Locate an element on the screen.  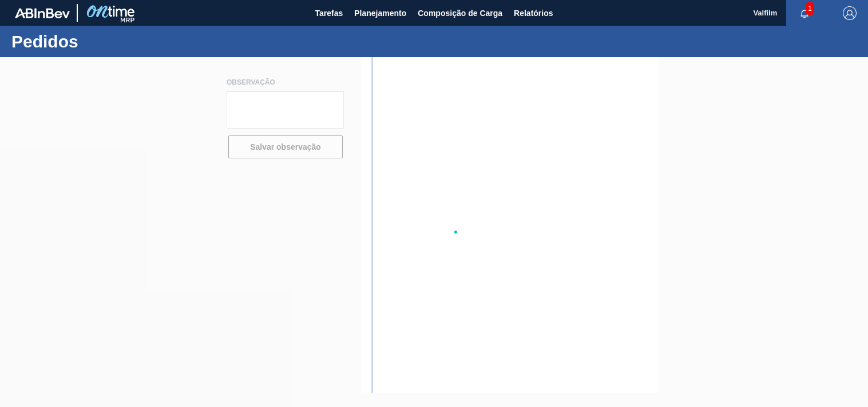
span: Tarefas is located at coordinates (329, 13).